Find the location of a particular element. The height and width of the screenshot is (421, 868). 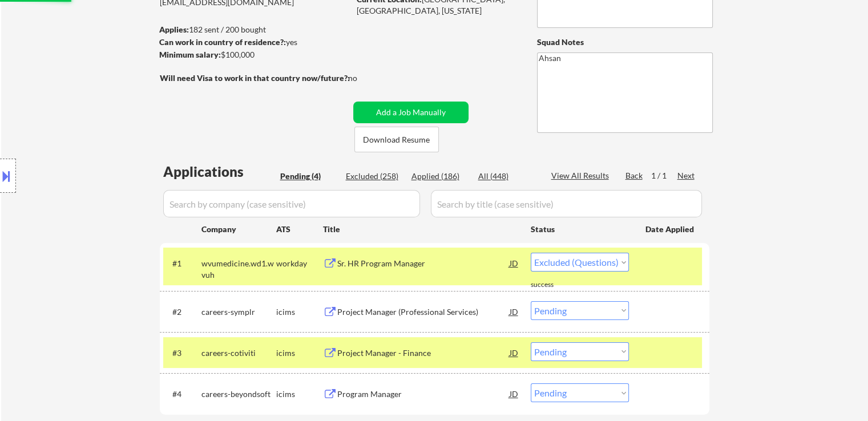

div: Excluded (258) is located at coordinates (374, 176).